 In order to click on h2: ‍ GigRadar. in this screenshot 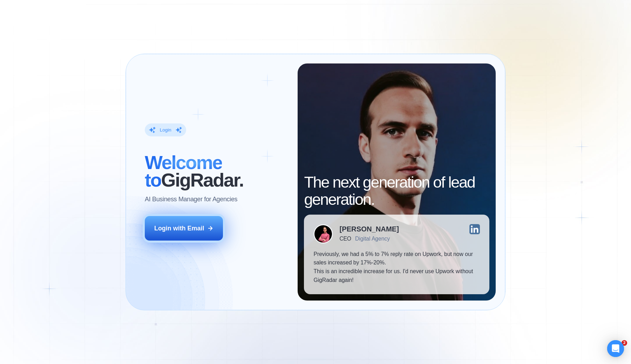, I will do `click(216, 171)`.